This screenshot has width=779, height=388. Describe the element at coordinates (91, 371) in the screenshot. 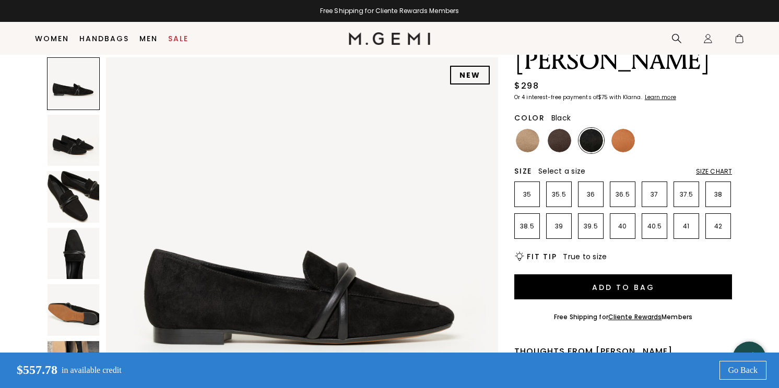

I see `p: in available credit` at that location.